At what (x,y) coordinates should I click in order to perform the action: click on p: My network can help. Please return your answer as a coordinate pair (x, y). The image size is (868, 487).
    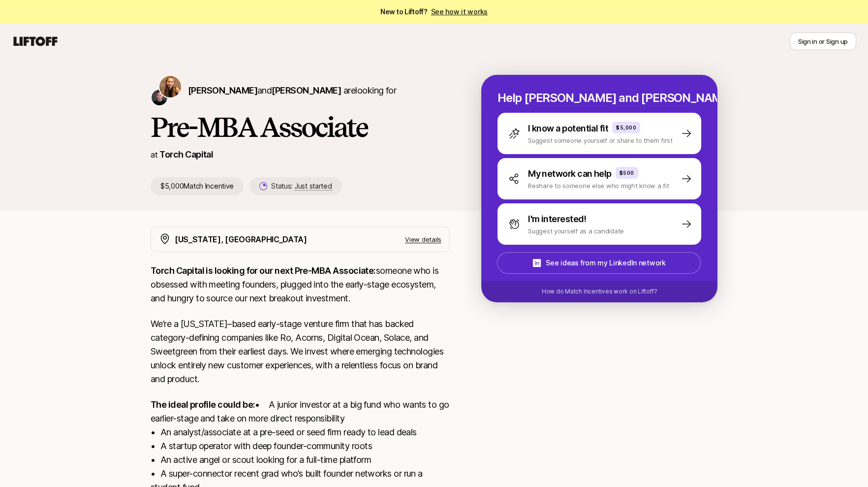
    Looking at the image, I should click on (570, 174).